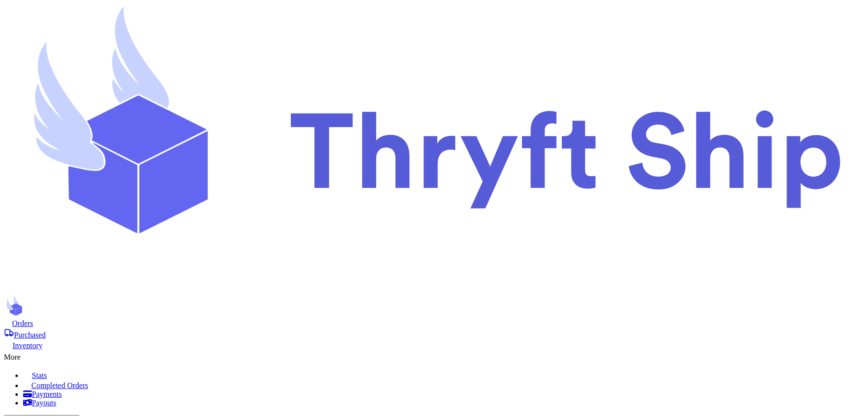  Describe the element at coordinates (39, 375) in the screenshot. I see `span: Stats` at that location.